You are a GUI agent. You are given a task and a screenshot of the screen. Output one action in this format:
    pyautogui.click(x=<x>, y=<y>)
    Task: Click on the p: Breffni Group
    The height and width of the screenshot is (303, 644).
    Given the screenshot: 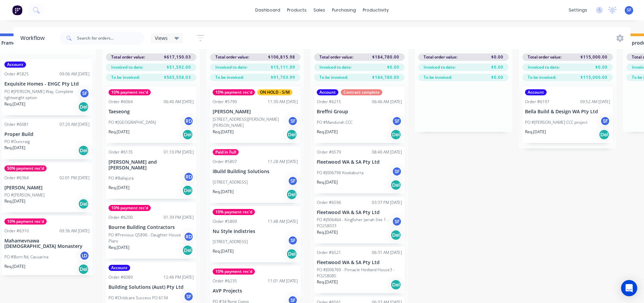 What is the action you would take?
    pyautogui.click(x=359, y=111)
    